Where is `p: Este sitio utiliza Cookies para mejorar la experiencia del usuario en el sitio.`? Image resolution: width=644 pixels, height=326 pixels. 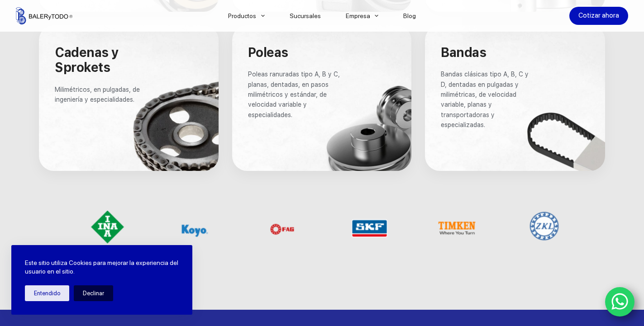 p: Este sitio utiliza Cookies para mejorar la experiencia del usuario en el sitio. is located at coordinates (102, 267).